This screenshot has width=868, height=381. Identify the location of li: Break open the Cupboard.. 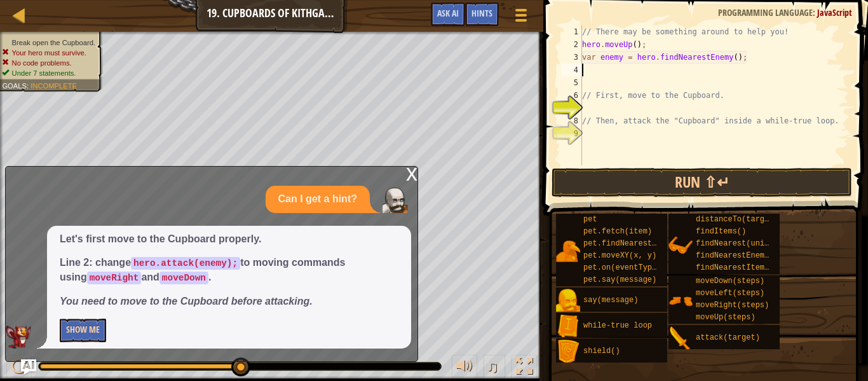
(48, 42).